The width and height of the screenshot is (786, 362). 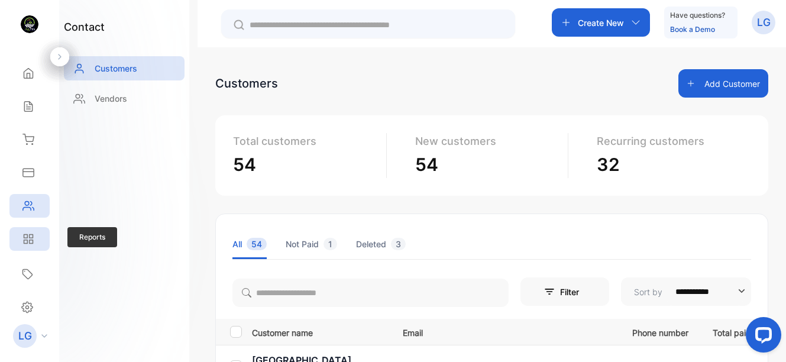 What do you see at coordinates (601, 22) in the screenshot?
I see `p: Create New` at bounding box center [601, 22].